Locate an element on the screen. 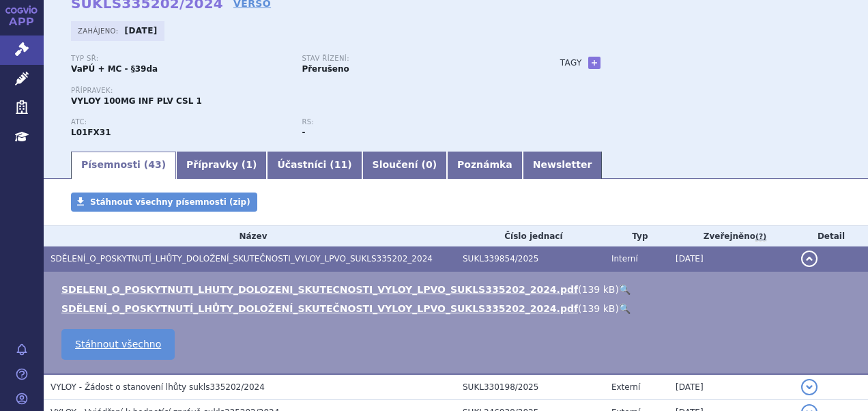 The width and height of the screenshot is (868, 411). a: Písemnosti (43) is located at coordinates (123, 165).